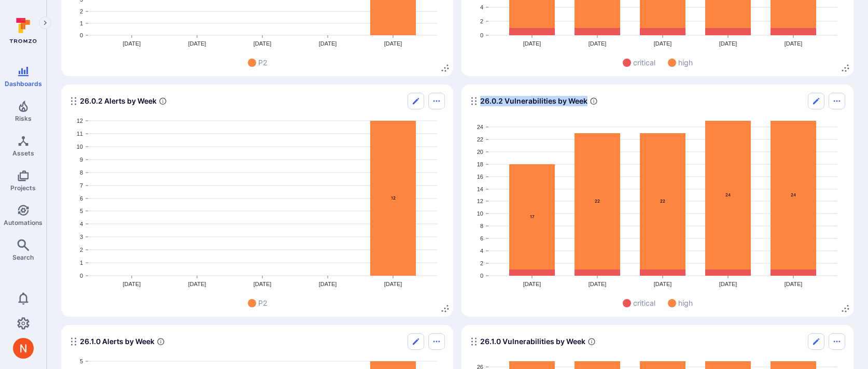  What do you see at coordinates (23, 153) in the screenshot?
I see `span: Assets` at bounding box center [23, 153].